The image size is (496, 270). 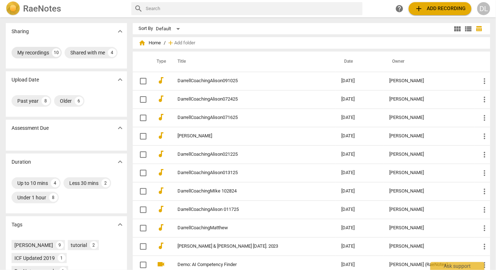 I want to click on p: Assessment Due, so click(x=30, y=128).